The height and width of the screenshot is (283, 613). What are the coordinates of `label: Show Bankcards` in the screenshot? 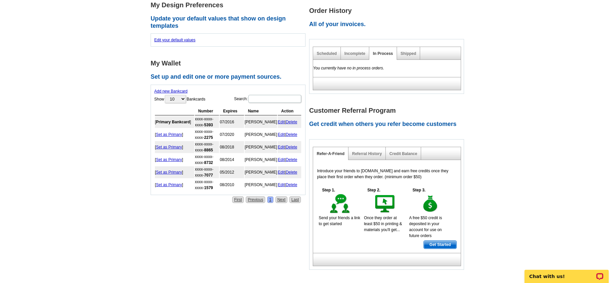 It's located at (180, 99).